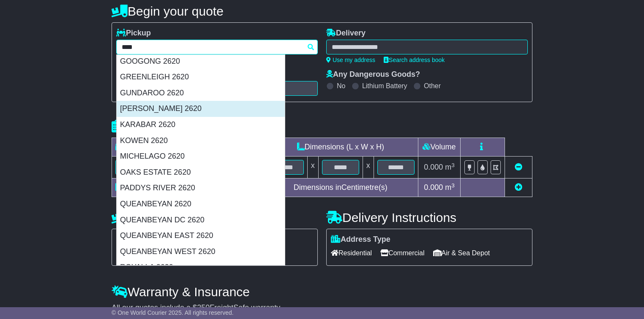  Describe the element at coordinates (433, 86) in the screenshot. I see `label: Other` at that location.